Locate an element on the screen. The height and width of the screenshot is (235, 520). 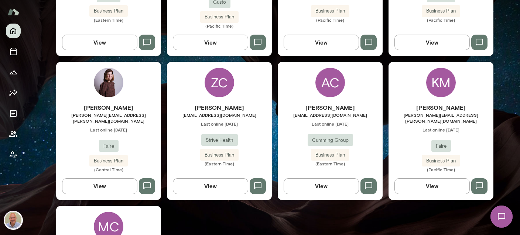
img: Kristina Popova-Boasso is located at coordinates (108, 83).